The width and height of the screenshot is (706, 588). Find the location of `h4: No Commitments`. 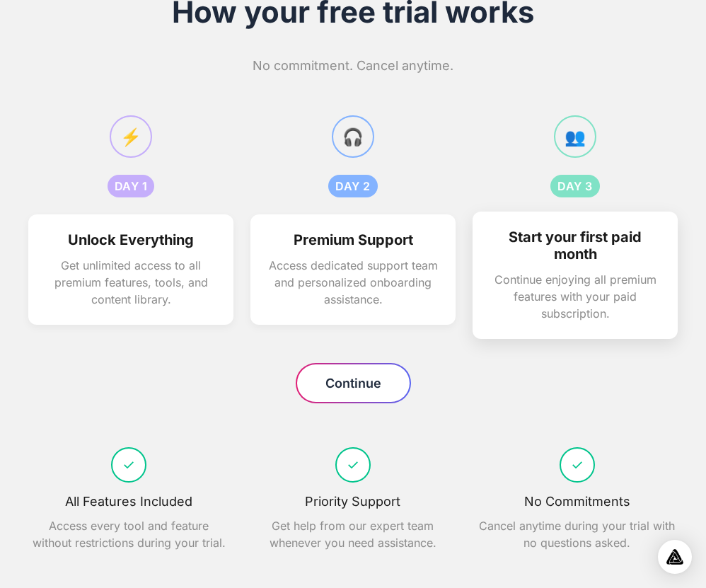

h4: No Commitments is located at coordinates (577, 501).